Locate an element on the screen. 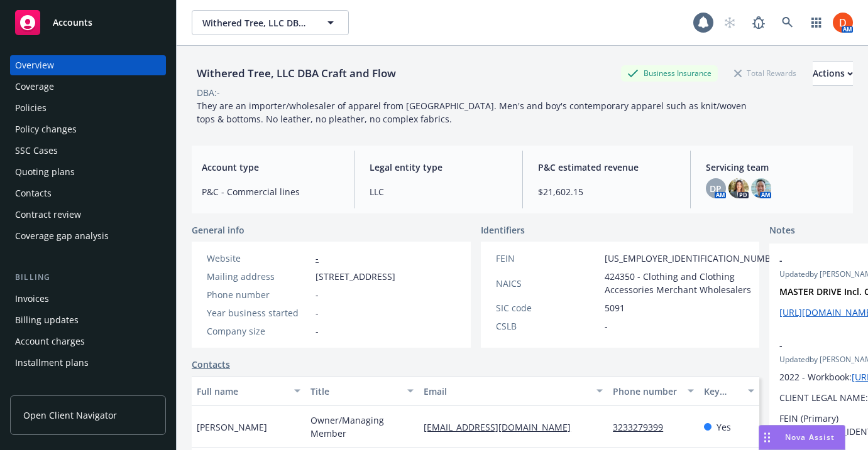  div: Contract review is located at coordinates (48, 215).